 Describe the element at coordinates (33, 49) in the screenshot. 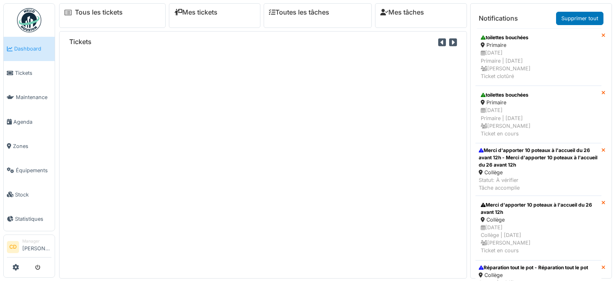

I see `span: Dashboard` at that location.